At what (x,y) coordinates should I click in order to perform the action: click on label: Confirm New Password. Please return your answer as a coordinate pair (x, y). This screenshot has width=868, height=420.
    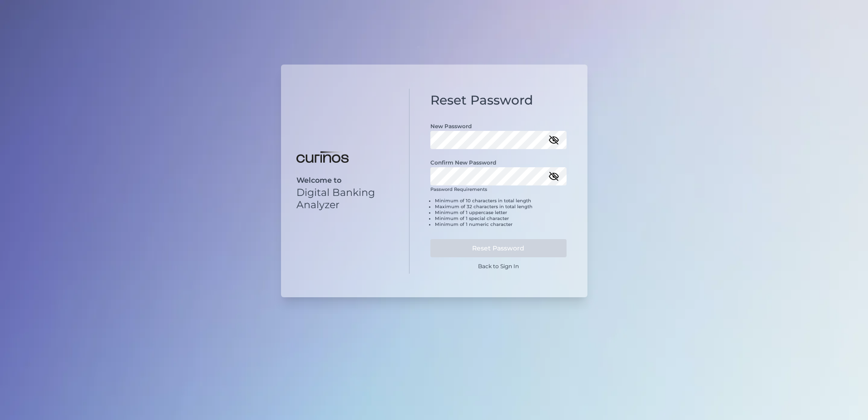
    Looking at the image, I should click on (463, 162).